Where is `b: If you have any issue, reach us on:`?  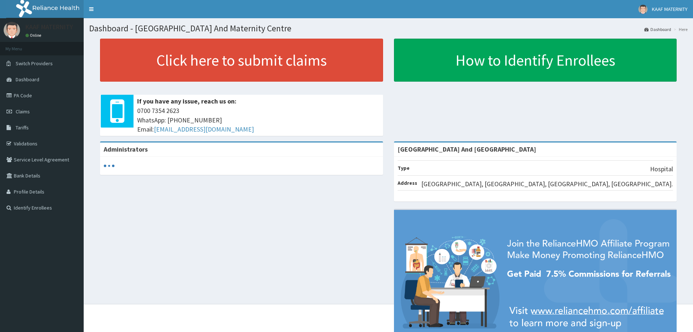 b: If you have any issue, reach us on: is located at coordinates (187, 101).